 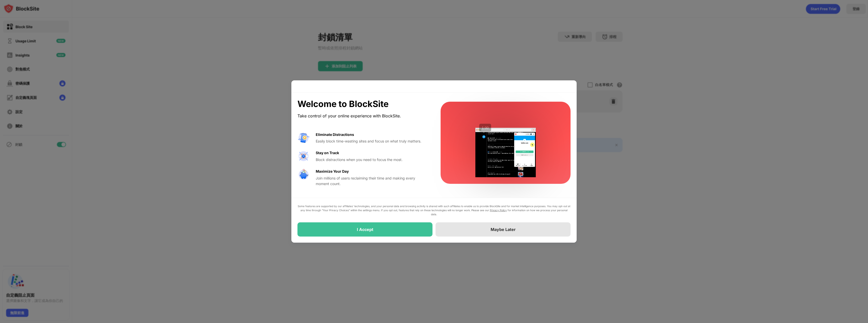 What do you see at coordinates (327, 153) in the screenshot?
I see `div: Stay on Track` at bounding box center [327, 153].